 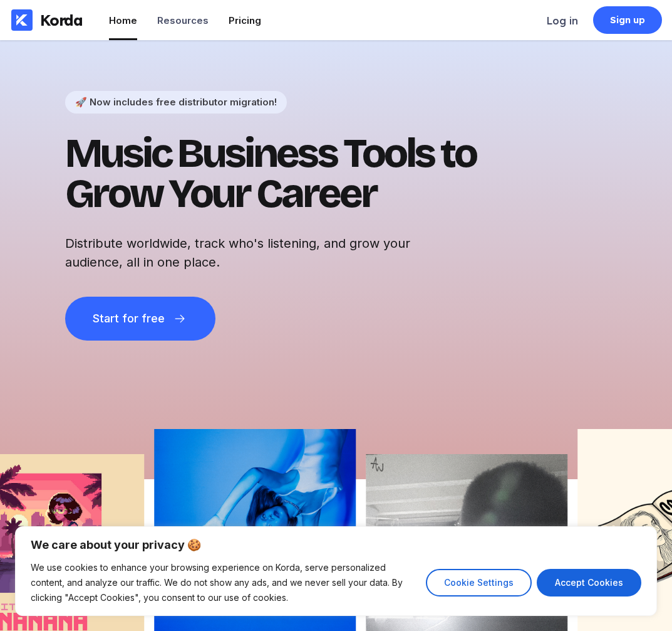 I want to click on div: Resources, so click(x=183, y=20).